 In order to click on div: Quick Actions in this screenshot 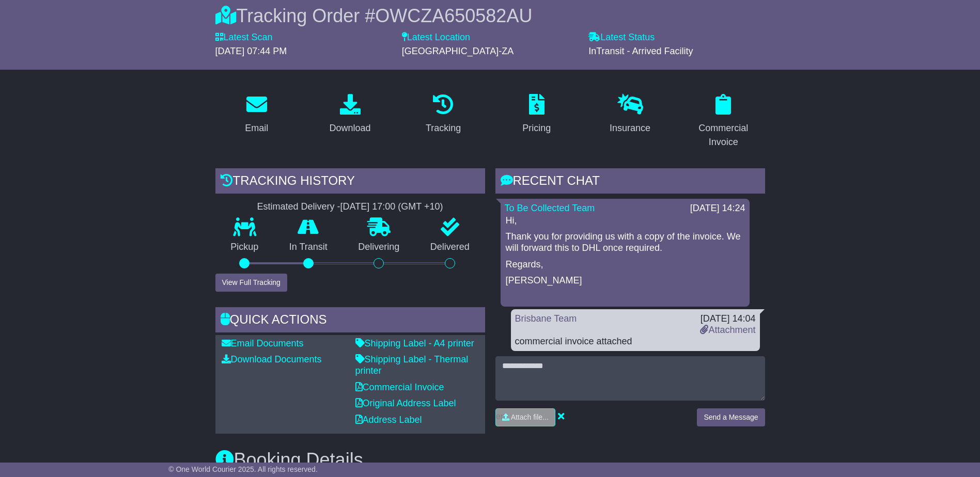, I will do `click(350, 321)`.